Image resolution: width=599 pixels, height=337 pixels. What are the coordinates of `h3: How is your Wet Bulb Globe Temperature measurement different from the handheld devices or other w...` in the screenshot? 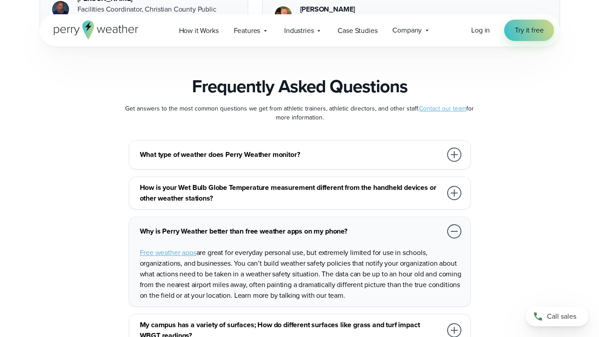 It's located at (291, 193).